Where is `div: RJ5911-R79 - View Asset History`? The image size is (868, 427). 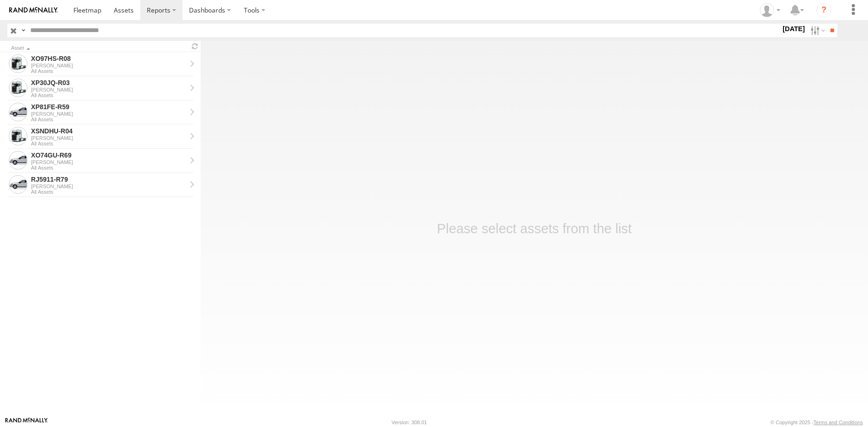 div: RJ5911-R79 - View Asset History is located at coordinates (108, 179).